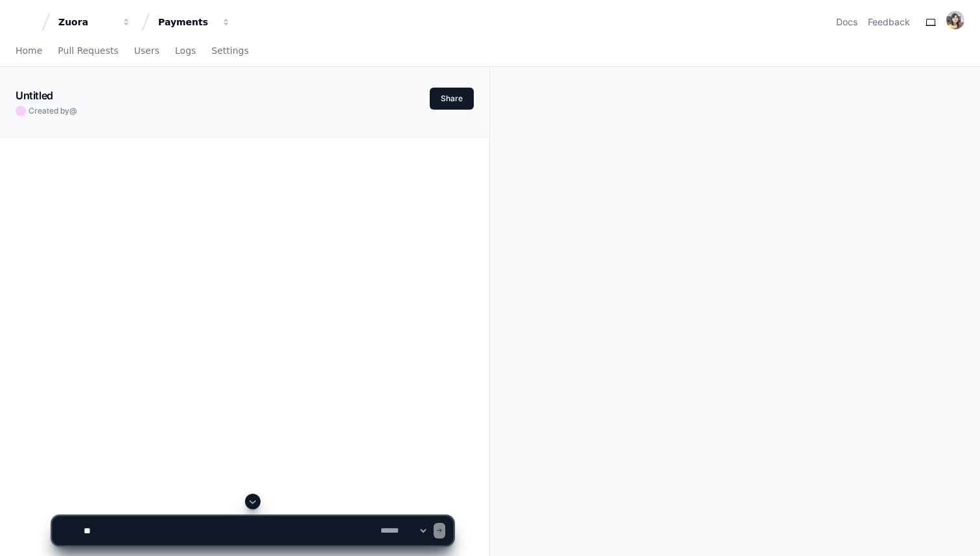  What do you see at coordinates (185, 51) in the screenshot?
I see `a: Logs` at bounding box center [185, 51].